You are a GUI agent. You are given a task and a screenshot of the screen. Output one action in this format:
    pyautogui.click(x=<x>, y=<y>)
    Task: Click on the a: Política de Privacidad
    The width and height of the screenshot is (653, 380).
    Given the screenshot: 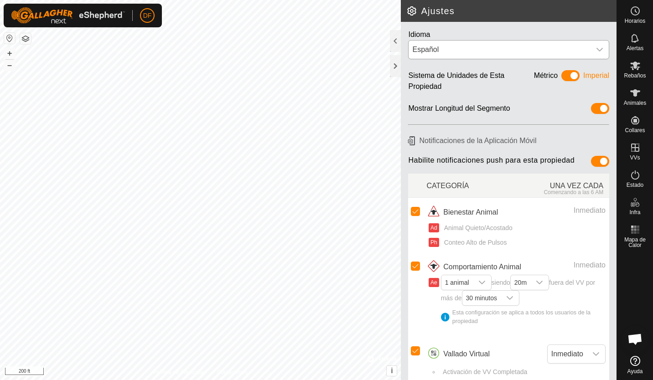 What is the action you would take?
    pyautogui.click(x=179, y=372)
    